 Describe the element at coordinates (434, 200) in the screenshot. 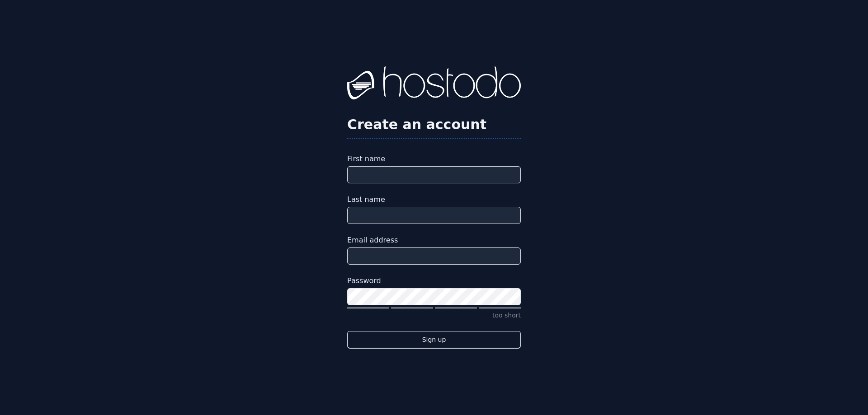

I see `label: Last name` at that location.